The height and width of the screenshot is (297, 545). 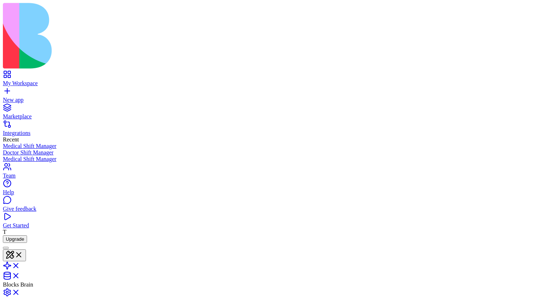 What do you see at coordinates (15, 239) in the screenshot?
I see `button: Upgrade` at bounding box center [15, 239].